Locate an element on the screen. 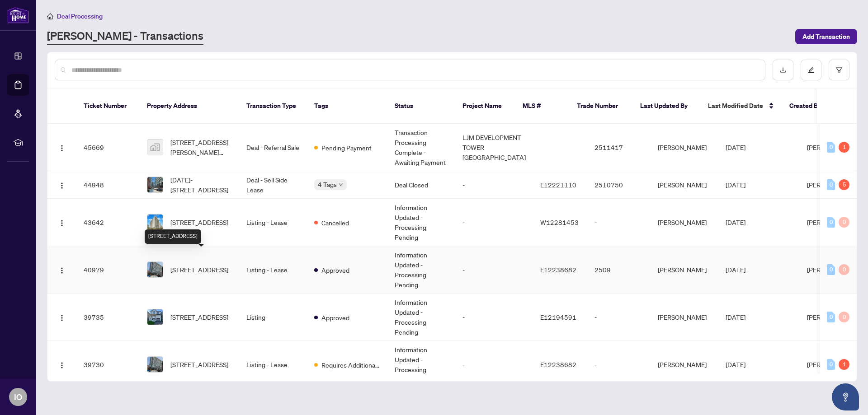 Image resolution: width=868 pixels, height=415 pixels. th: Last Updated By is located at coordinates (667, 106).